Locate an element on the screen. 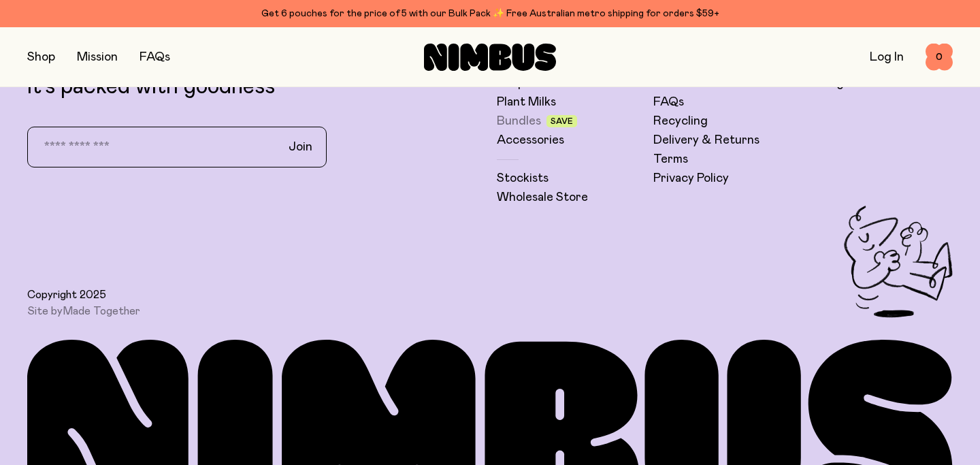 The width and height of the screenshot is (980, 465). div: Get 6 pouches for the price of 5 with our Bulk Pack ✨ Free Australian metro shipping for orders $59+ is located at coordinates (490, 13).